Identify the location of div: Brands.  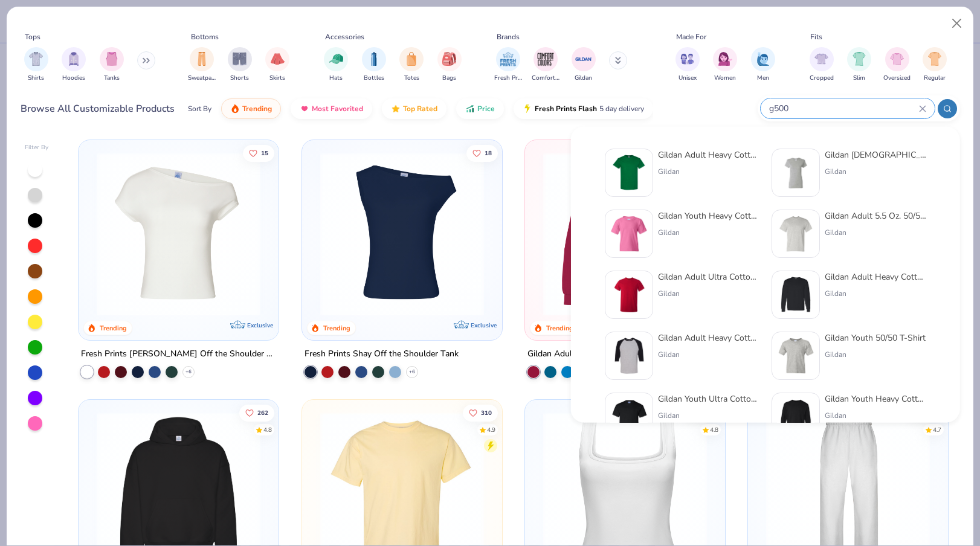
(508, 37).